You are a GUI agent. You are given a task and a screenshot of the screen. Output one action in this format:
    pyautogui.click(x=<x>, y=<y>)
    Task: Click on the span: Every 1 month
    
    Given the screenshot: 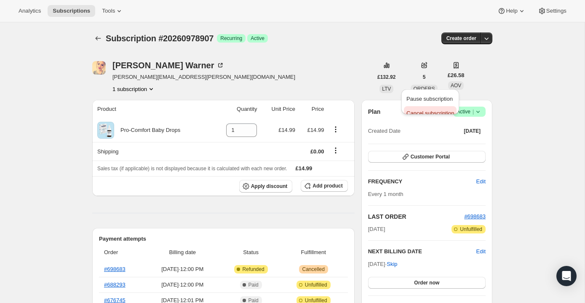 What is the action you would take?
    pyautogui.click(x=386, y=194)
    